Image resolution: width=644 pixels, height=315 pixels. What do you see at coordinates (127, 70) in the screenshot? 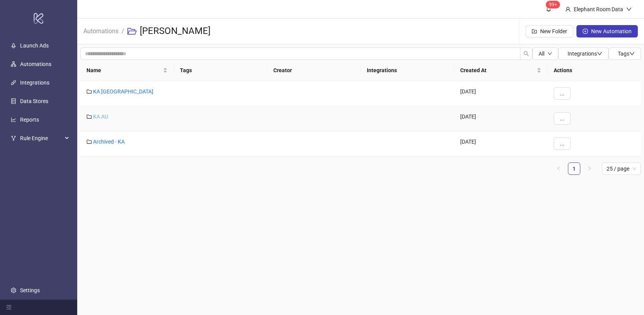
I see `th: Name` at bounding box center [127, 70].